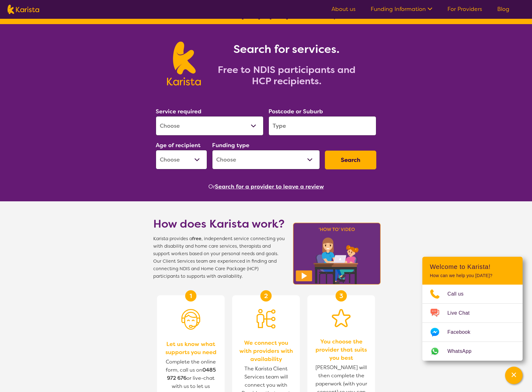  What do you see at coordinates (459, 294) in the screenshot?
I see `span: Call us` at bounding box center [459, 294].